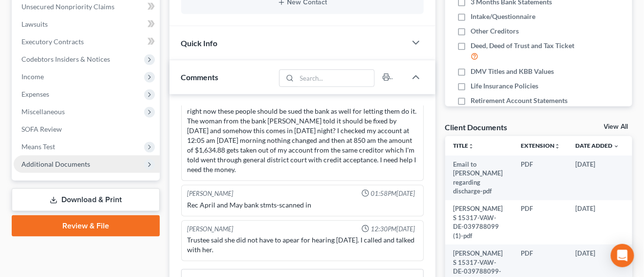 Image resolution: width=644 pixels, height=277 pixels. I want to click on span: Additional Documents, so click(56, 164).